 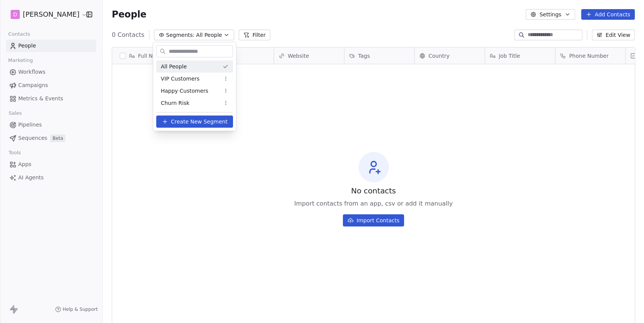 What do you see at coordinates (199, 122) in the screenshot?
I see `span: Create New Segment` at bounding box center [199, 122].